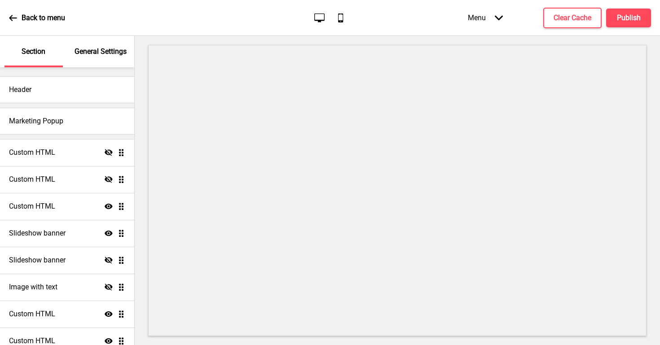 The height and width of the screenshot is (345, 660). I want to click on p: Back to menu, so click(43, 18).